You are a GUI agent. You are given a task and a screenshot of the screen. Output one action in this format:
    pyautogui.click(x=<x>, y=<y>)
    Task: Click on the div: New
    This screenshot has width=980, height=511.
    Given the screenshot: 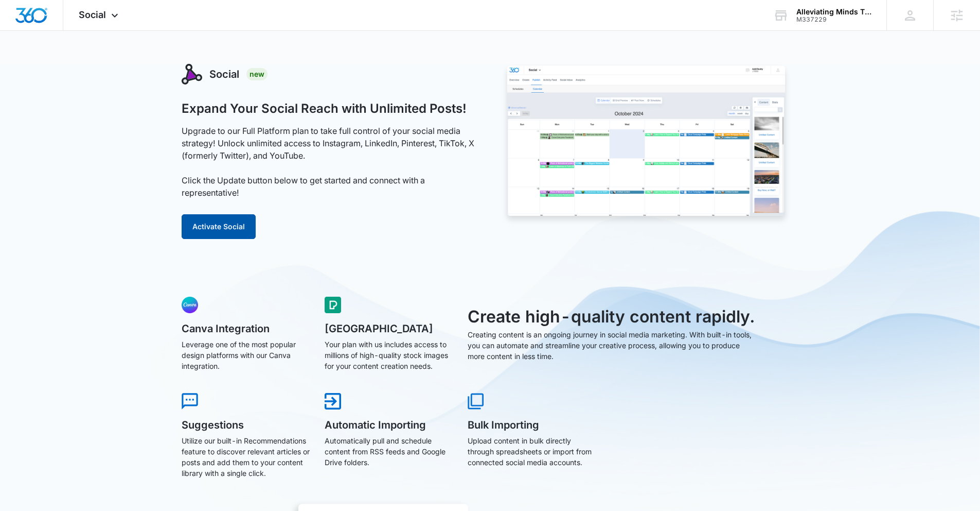 What is the action you would take?
    pyautogui.click(x=257, y=74)
    